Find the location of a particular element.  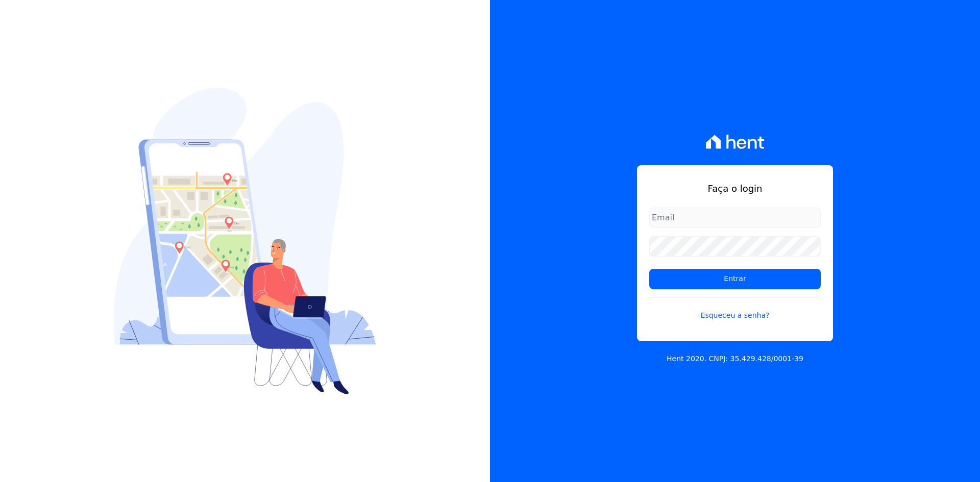

a: Esqueceu a senha? is located at coordinates (735, 309).